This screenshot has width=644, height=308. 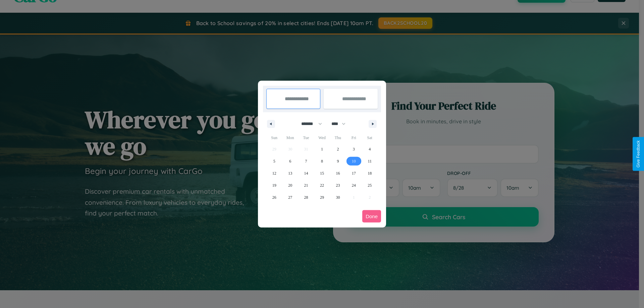 What do you see at coordinates (354, 161) in the screenshot?
I see `button: 10` at bounding box center [354, 161].